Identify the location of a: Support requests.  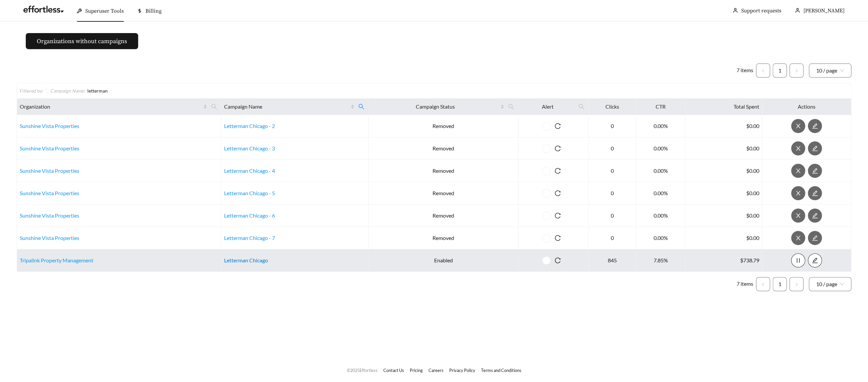
(762, 10).